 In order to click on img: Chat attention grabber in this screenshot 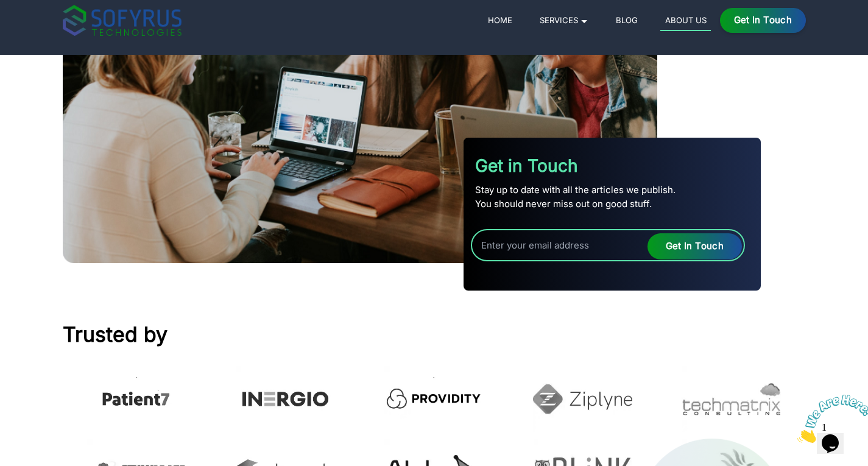, I will do `click(42, 29)`.